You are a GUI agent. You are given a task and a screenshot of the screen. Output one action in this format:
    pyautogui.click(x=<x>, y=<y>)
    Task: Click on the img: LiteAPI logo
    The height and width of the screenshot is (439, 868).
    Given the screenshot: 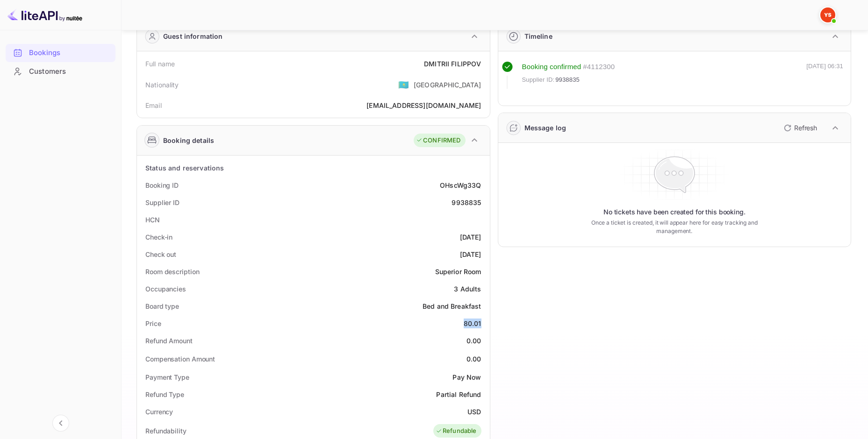 What is the action you would take?
    pyautogui.click(x=45, y=15)
    